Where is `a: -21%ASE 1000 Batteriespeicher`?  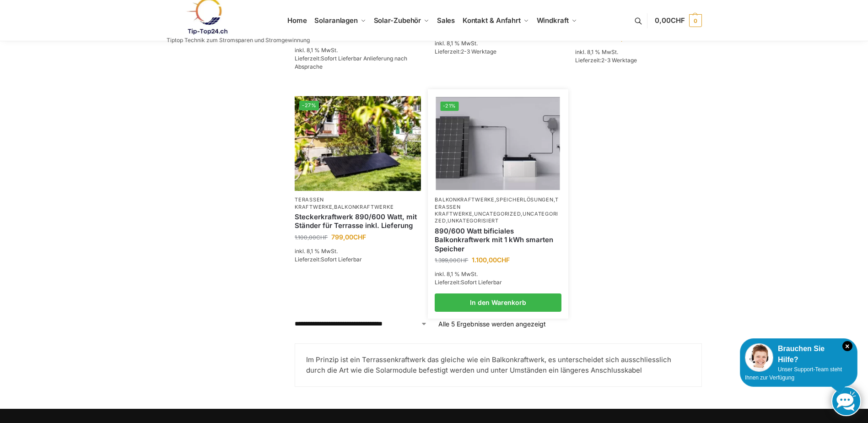 a: -21%ASE 1000 Batteriespeicher is located at coordinates (498, 143).